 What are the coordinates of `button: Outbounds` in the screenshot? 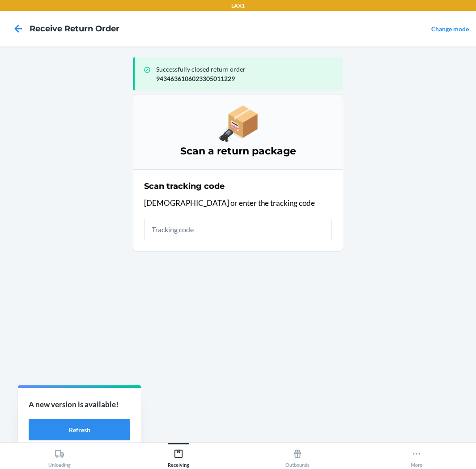 It's located at (298, 455).